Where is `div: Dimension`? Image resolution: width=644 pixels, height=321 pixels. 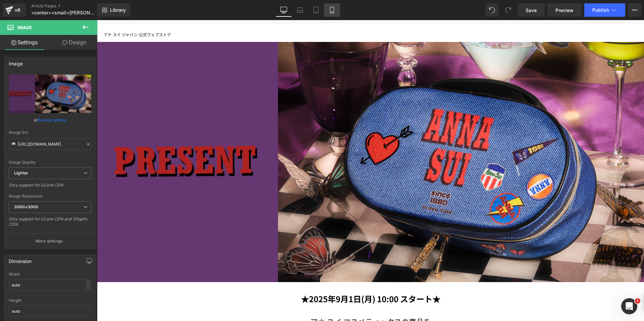
div: Dimension is located at coordinates (20, 259).